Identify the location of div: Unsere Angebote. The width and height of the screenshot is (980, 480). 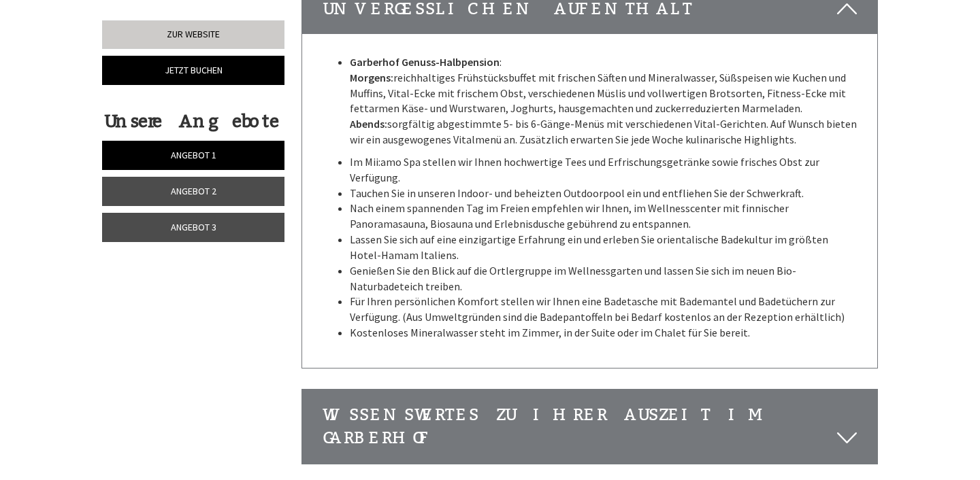
(191, 121).